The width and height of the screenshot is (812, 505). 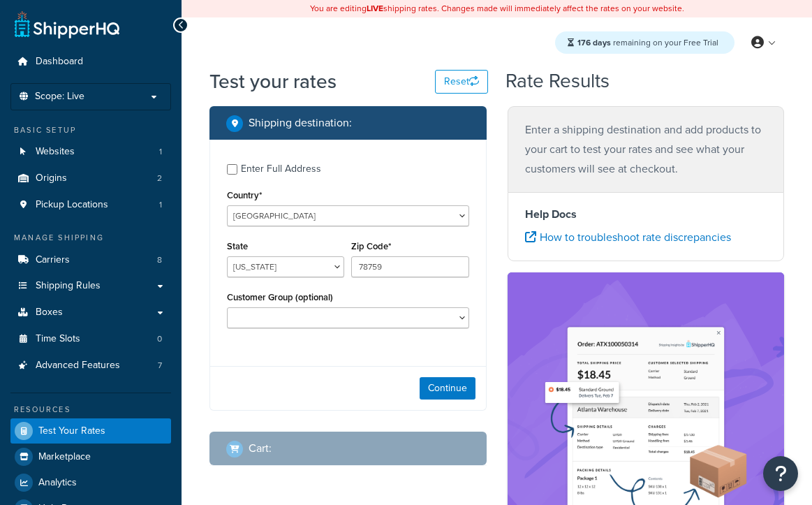 I want to click on span: Pickup Locations, so click(x=72, y=204).